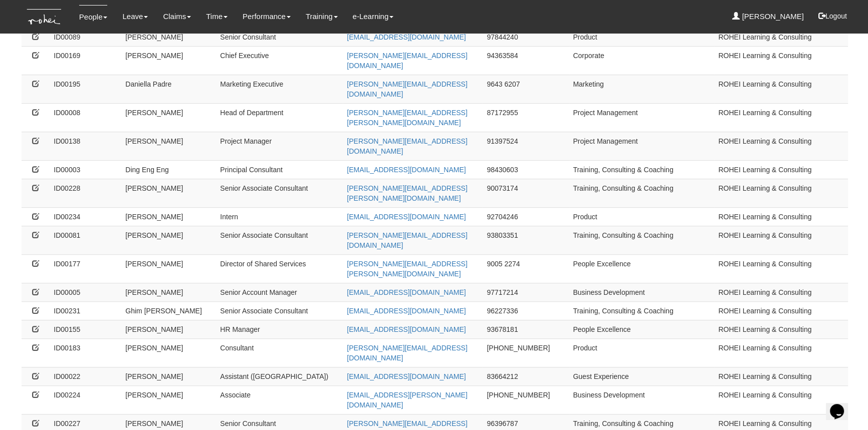  What do you see at coordinates (85, 216) in the screenshot?
I see `td: ID00234` at bounding box center [85, 216].